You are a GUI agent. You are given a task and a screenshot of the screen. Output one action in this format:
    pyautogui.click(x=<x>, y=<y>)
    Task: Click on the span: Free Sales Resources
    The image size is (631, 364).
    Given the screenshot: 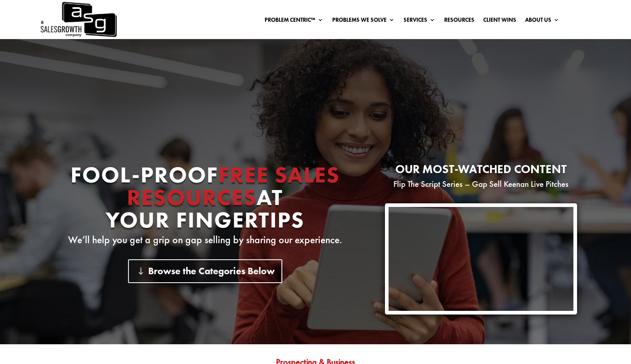 What is the action you would take?
    pyautogui.click(x=233, y=186)
    